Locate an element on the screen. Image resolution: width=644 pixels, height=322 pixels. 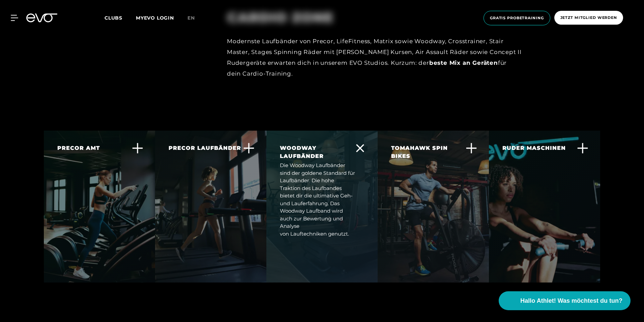
span: Hallo Athlet! Was möchtest du tun? is located at coordinates (571, 301).